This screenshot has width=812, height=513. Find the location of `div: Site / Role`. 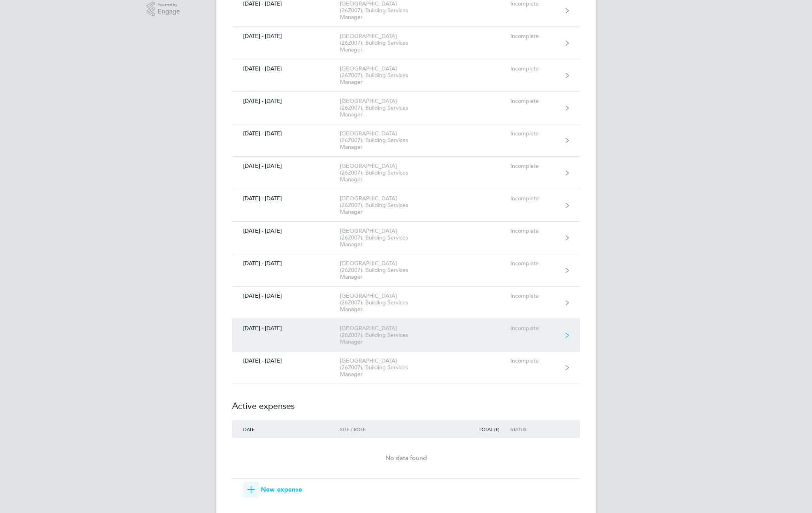

div: Site / Role is located at coordinates (385, 429).